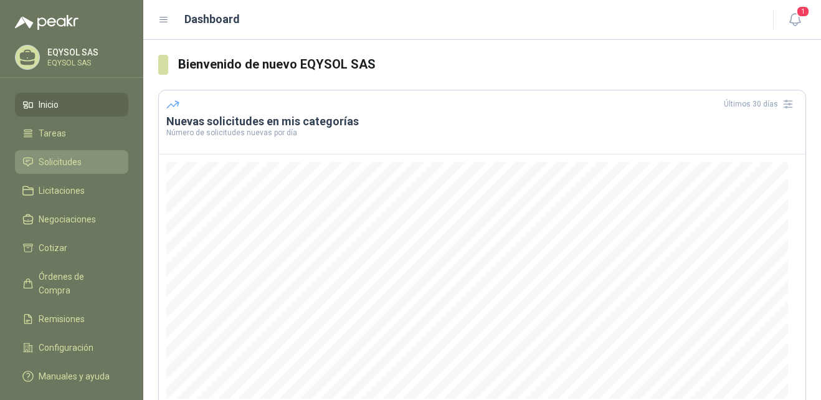 The width and height of the screenshot is (821, 400). Describe the element at coordinates (482, 133) in the screenshot. I see `p: Número de solicitudes nuevas por día` at that location.